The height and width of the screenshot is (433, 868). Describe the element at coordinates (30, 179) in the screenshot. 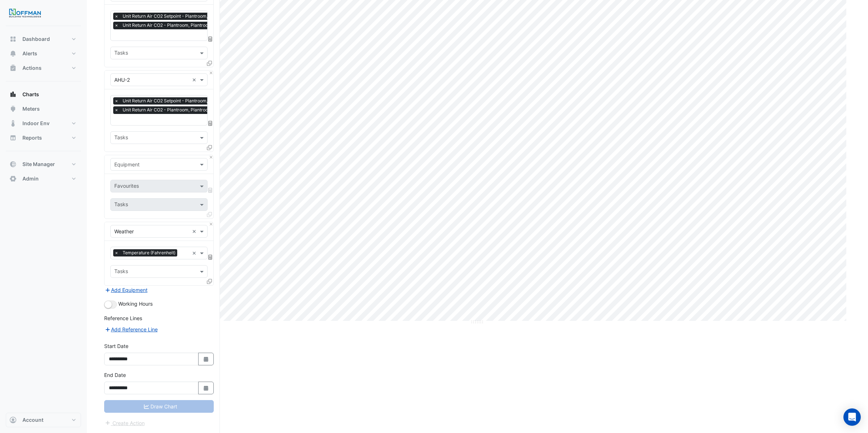

I see `span: Admin` at that location.